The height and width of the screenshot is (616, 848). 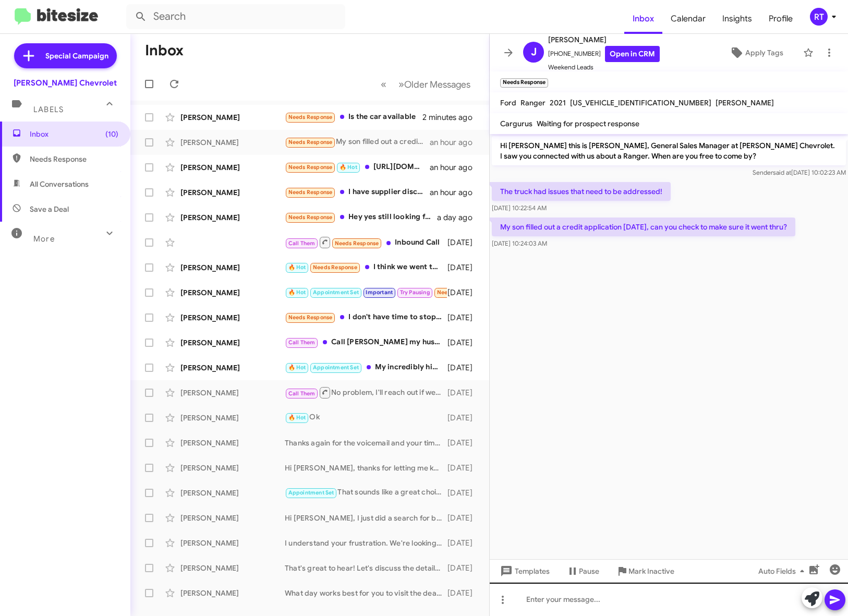 What do you see at coordinates (644, 19) in the screenshot?
I see `a: Inbox` at bounding box center [644, 19].